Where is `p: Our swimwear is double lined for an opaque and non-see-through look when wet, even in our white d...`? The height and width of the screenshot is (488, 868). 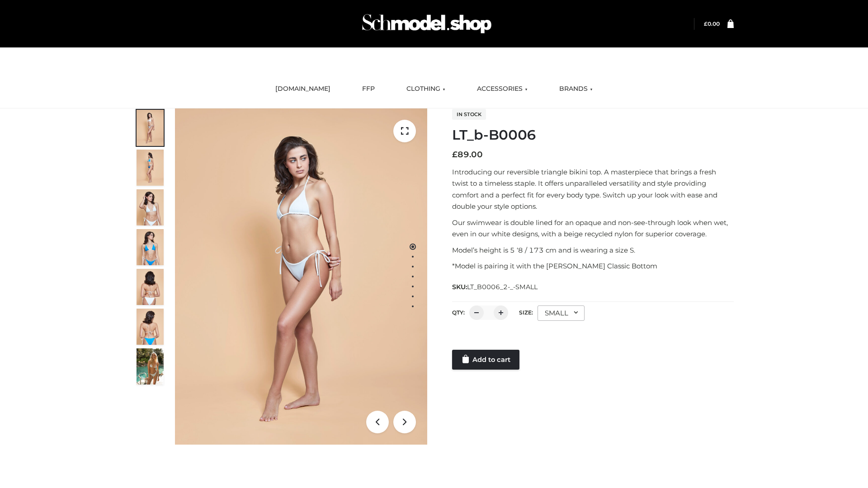 p: Our swimwear is double lined for an opaque and non-see-through look when wet, even in our white d... is located at coordinates (593, 228).